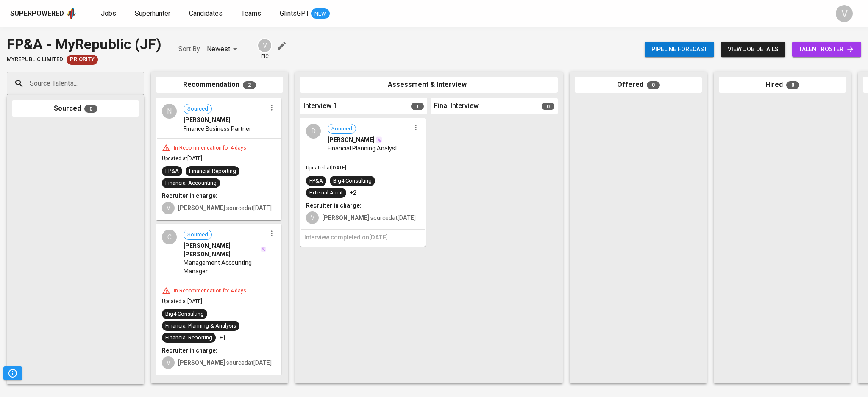 The image size is (868, 397). What do you see at coordinates (169, 111) in the screenshot?
I see `div: N` at bounding box center [169, 111].